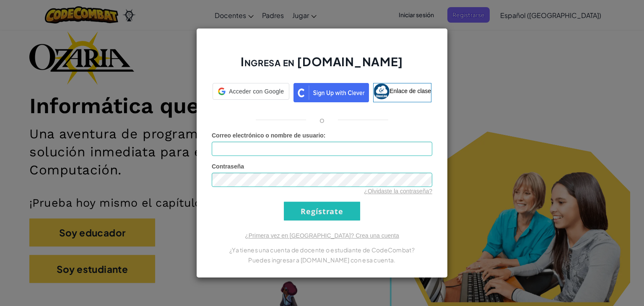 This screenshot has width=644, height=306. I want to click on font: ¿Olvidaste la contraseña?, so click(398, 191).